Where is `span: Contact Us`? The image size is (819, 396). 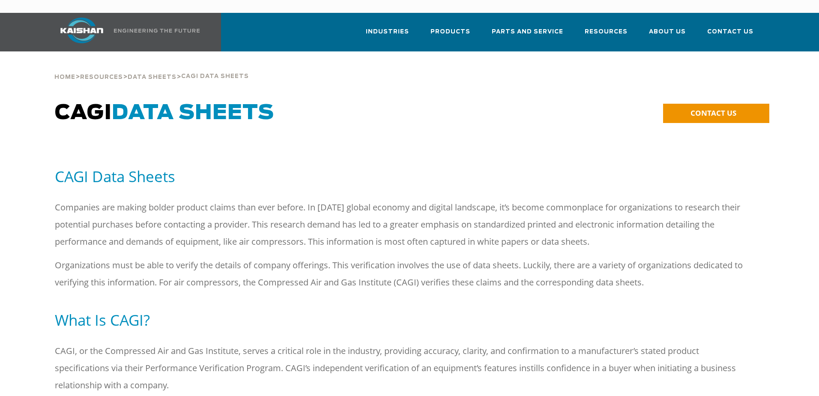
span: Contact Us is located at coordinates (730, 32).